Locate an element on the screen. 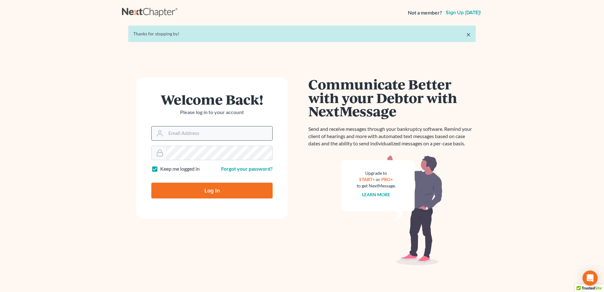  img: nextmessage_bg-59042aed3d76b12b5cd301f8e5b87938c9018125f34e5fa2b7a6b67550977c72.svg is located at coordinates (392, 210).